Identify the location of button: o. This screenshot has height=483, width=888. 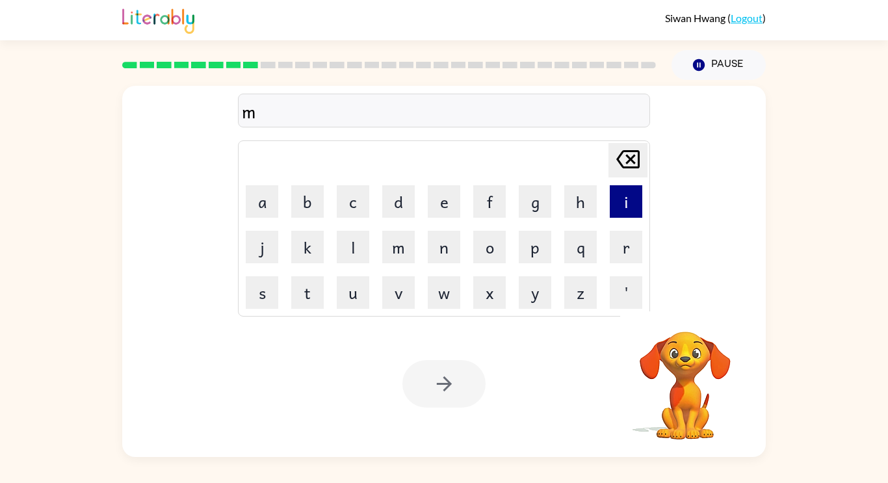
(490, 247).